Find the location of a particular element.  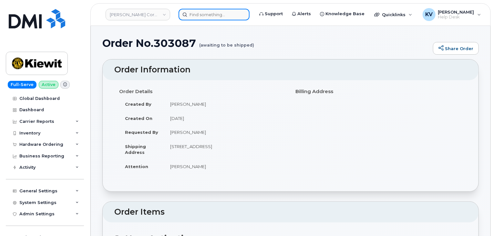

strong: Shipping Address is located at coordinates (135, 149).